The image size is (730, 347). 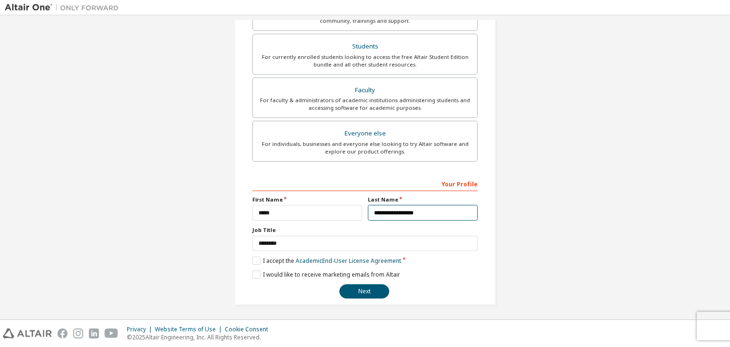 What do you see at coordinates (111, 333) in the screenshot?
I see `img: youtube.svg` at bounding box center [111, 333].